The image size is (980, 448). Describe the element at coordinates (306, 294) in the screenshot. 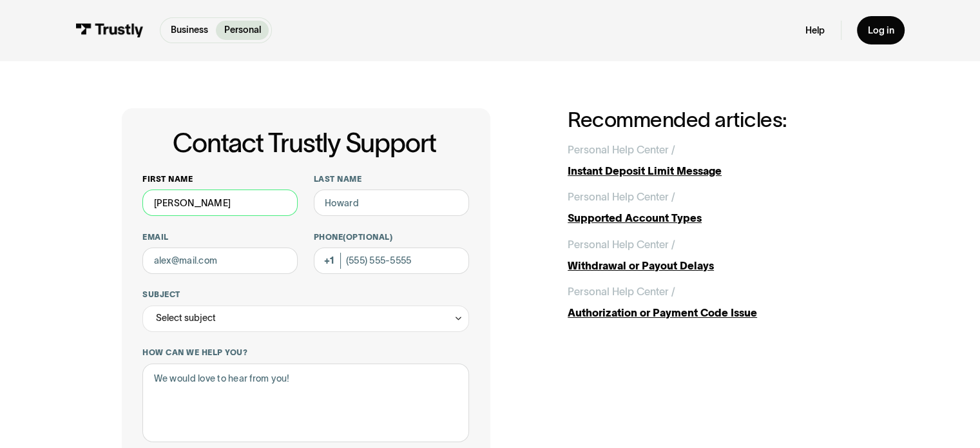

I see `label: Subject` at that location.